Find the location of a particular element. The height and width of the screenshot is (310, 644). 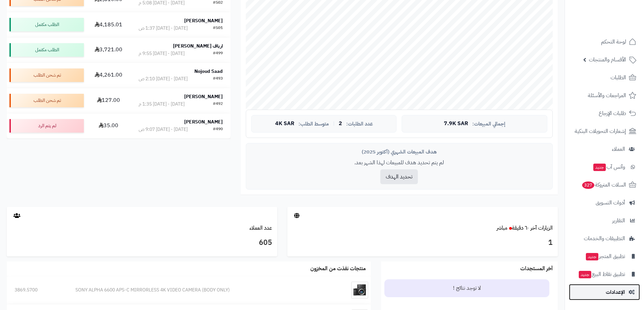

span: 2 is located at coordinates (341, 124).